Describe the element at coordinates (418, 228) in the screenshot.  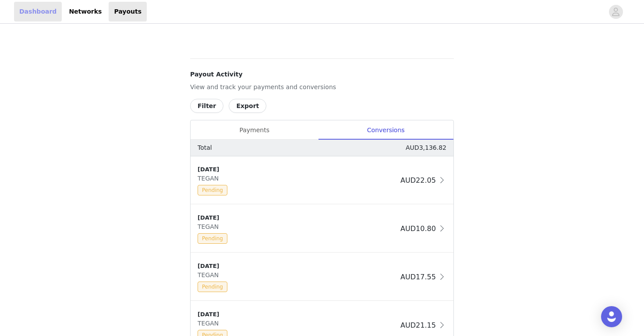
I see `span: AUD10.80` at that location.